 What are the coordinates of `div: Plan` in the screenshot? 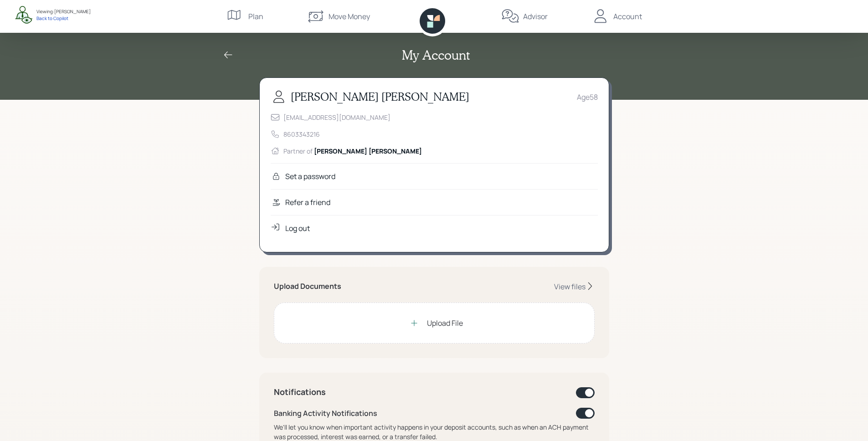 It's located at (256, 16).